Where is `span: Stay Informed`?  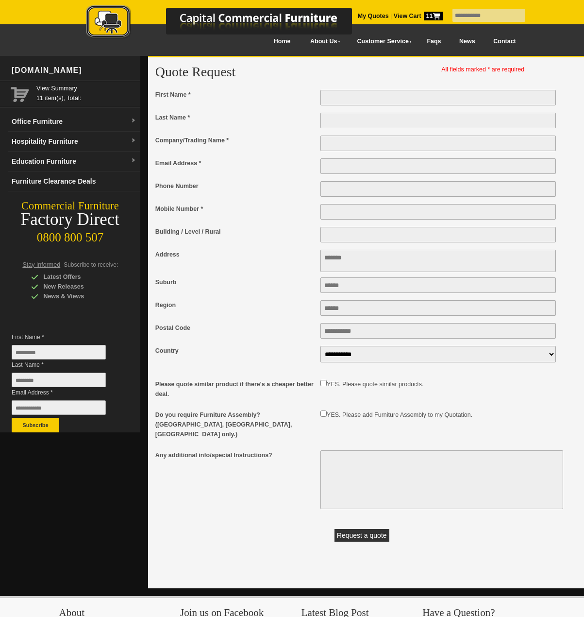
span: Stay Informed is located at coordinates (41, 265).